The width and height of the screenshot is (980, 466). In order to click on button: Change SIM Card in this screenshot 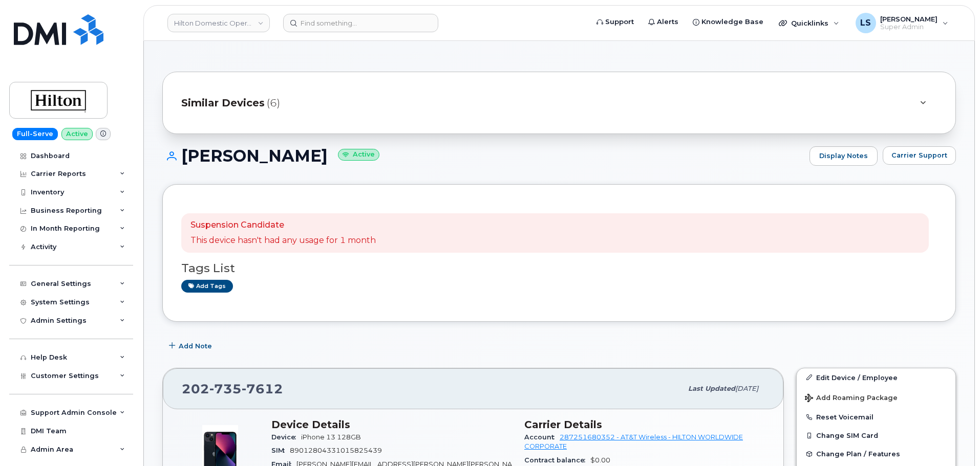, I will do `click(876, 436)`.